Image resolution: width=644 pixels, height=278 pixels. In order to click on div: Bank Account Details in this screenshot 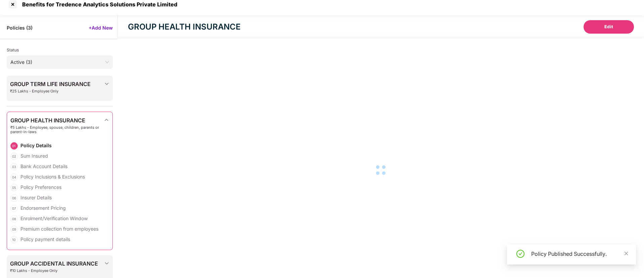, I will do `click(44, 166)`.